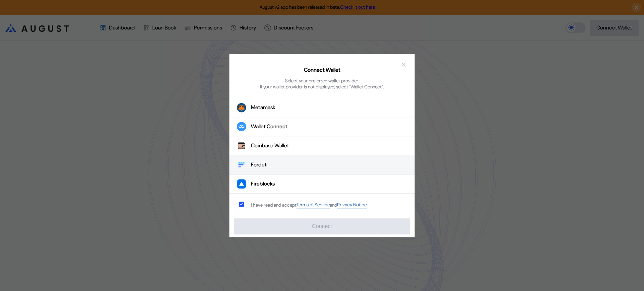  What do you see at coordinates (322, 165) in the screenshot?
I see `button: FordefiFordefi` at bounding box center [322, 165].